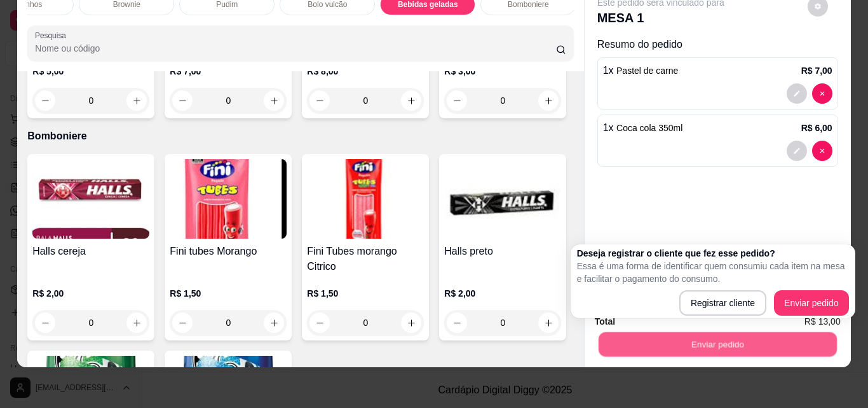 The height and width of the screenshot is (408, 868). I want to click on p: R$ 8,00, so click(365, 71).